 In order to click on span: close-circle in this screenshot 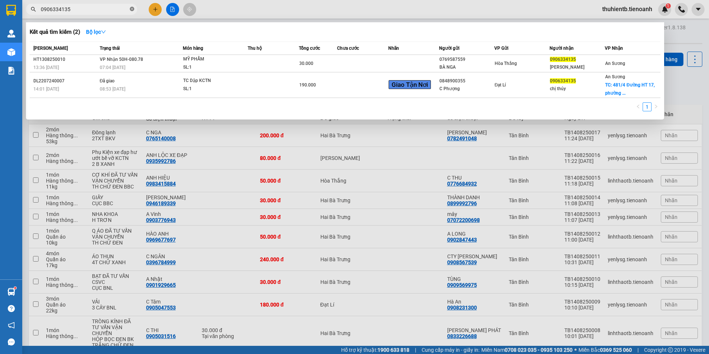, I will do `click(132, 9)`.